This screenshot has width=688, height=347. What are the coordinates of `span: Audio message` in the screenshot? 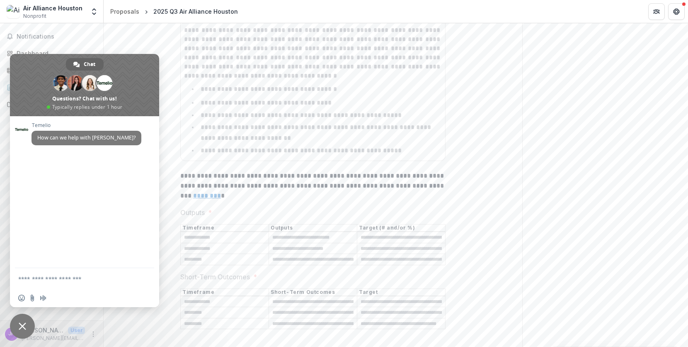 It's located at (43, 298).